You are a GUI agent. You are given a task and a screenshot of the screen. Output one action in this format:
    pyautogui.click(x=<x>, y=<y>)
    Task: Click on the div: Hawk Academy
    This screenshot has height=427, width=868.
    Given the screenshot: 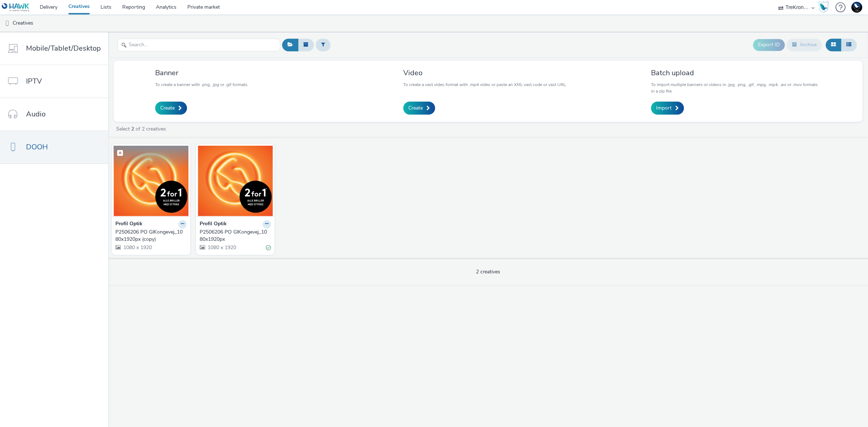 What is the action you would take?
    pyautogui.click(x=823, y=7)
    